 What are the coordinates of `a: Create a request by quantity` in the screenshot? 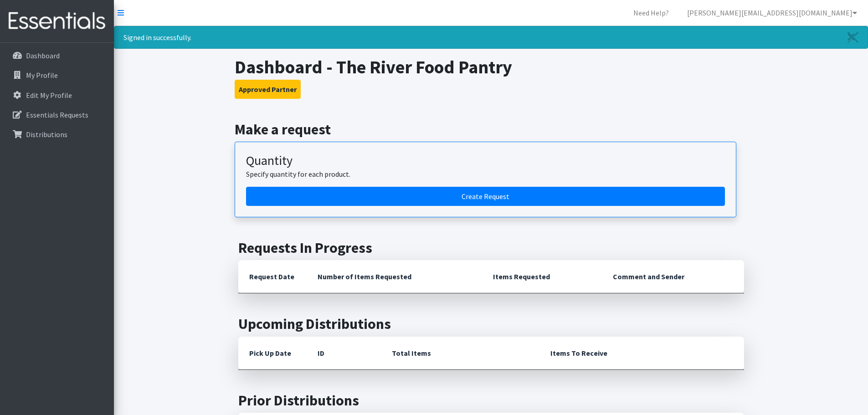 It's located at (485, 196).